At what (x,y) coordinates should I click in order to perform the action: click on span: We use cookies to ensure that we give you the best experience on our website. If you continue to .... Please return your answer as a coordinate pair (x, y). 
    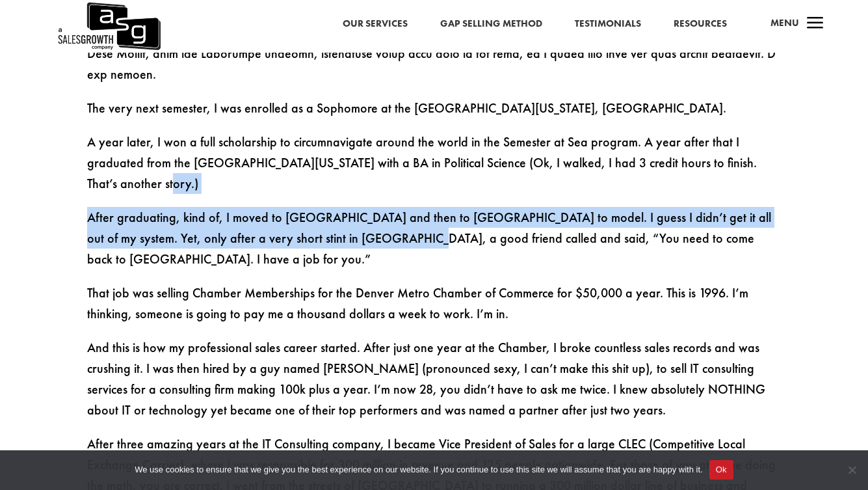
    Looking at the image, I should click on (418, 470).